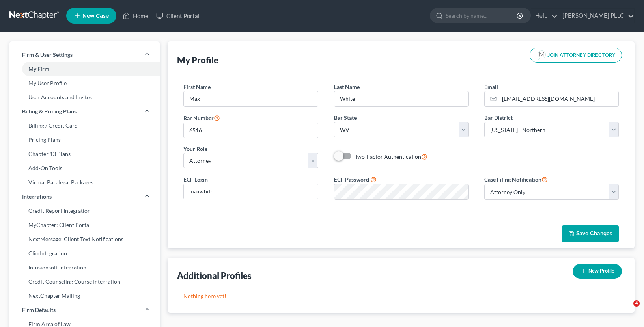 This screenshot has width=644, height=327. Describe the element at coordinates (95, 16) in the screenshot. I see `span: New Case` at that location.